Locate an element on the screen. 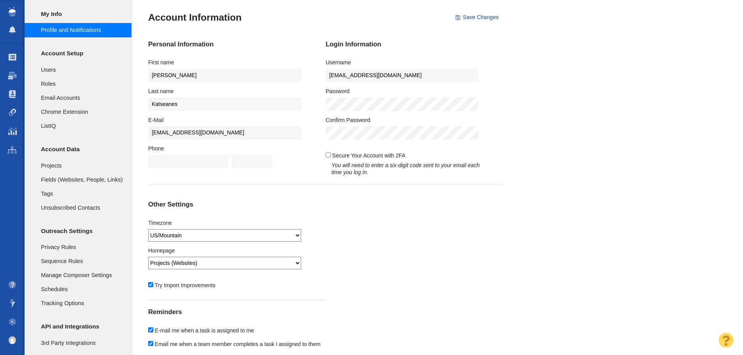 This screenshot has height=355, width=743. input: Secure Your Account with 2FA is located at coordinates (328, 155).